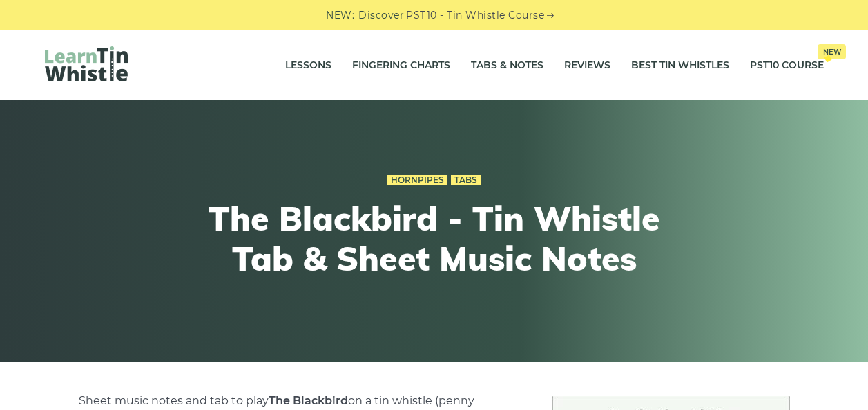 This screenshot has height=410, width=868. I want to click on a: Lessons, so click(308, 66).